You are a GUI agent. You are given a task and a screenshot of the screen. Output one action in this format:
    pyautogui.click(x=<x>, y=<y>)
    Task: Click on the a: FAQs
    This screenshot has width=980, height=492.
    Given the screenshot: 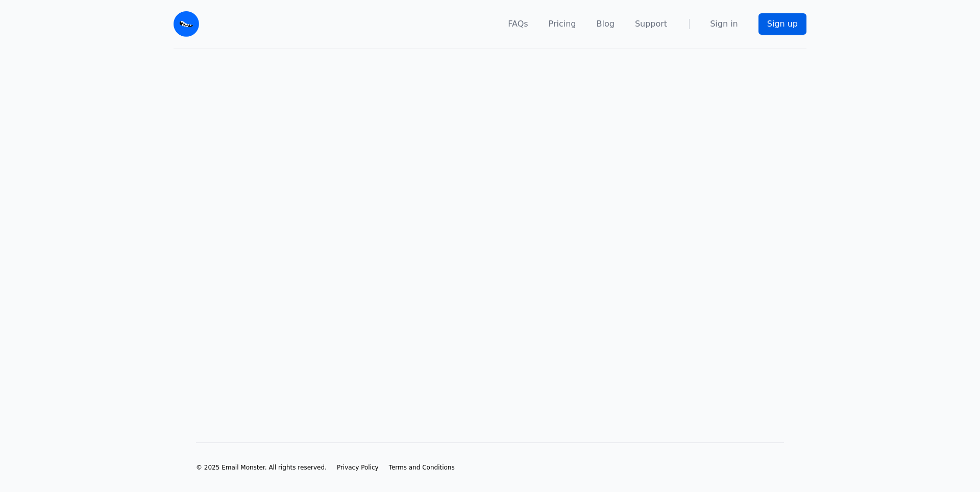 What is the action you would take?
    pyautogui.click(x=518, y=24)
    